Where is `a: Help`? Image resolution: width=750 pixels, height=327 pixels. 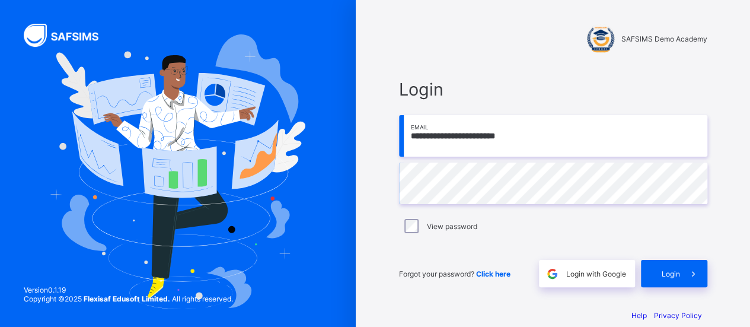
a: Help is located at coordinates (639, 315).